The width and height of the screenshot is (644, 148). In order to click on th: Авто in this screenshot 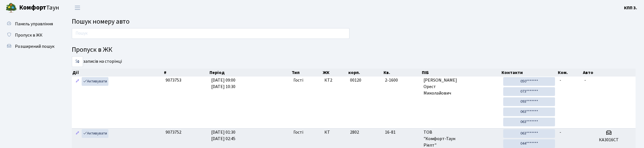, I will do `click(609, 73)`.